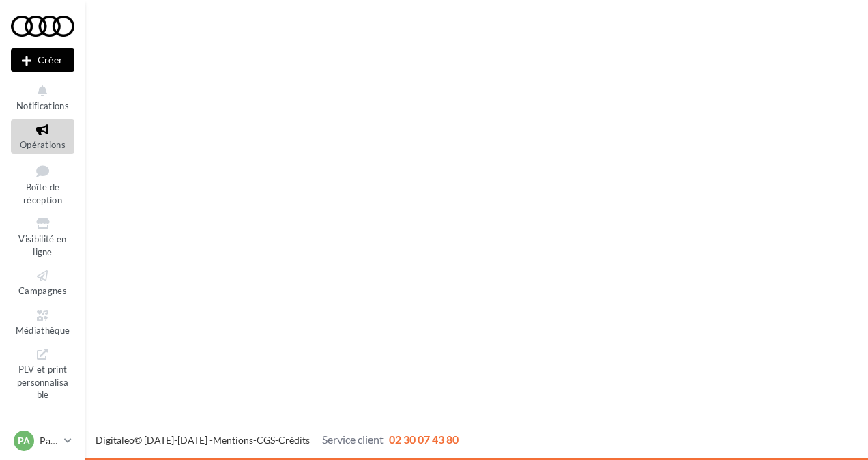  I want to click on span: PLV et print personnalisable, so click(43, 380).